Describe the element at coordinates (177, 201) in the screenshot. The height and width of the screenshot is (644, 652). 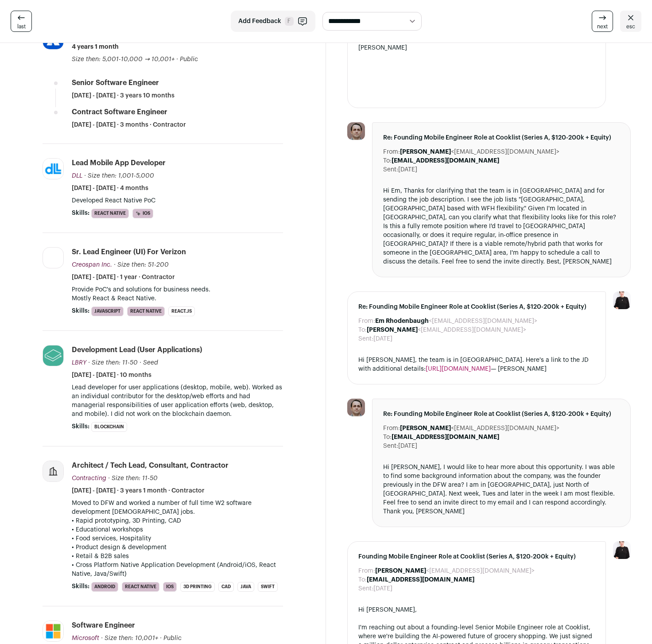
I see `p: Developed React Native PoC` at that location.